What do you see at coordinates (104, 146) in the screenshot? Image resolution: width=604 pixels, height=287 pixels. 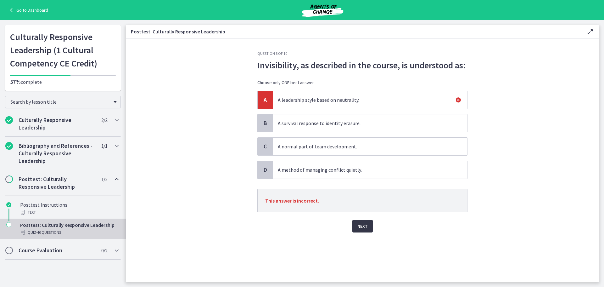 I see `span: 1 / 1` at bounding box center [104, 146].